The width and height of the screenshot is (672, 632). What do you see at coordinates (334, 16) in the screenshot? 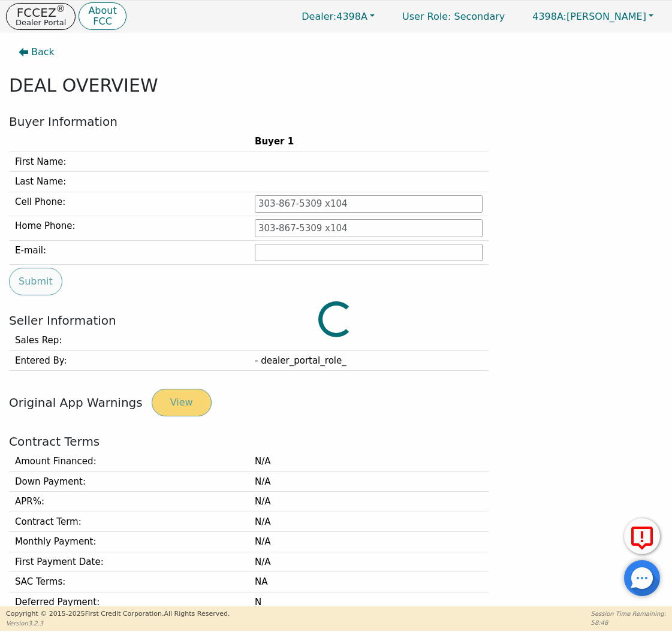
I see `span: 4398A` at bounding box center [334, 16].